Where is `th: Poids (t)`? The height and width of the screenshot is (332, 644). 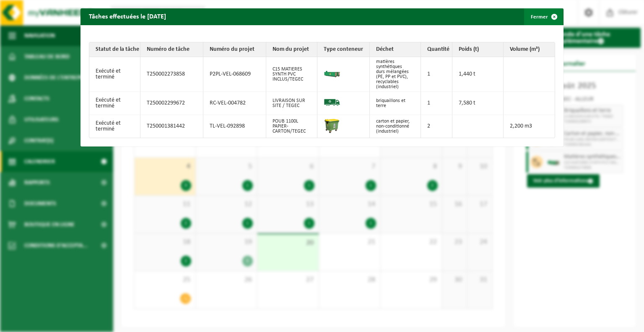 th: Poids (t) is located at coordinates (478, 50).